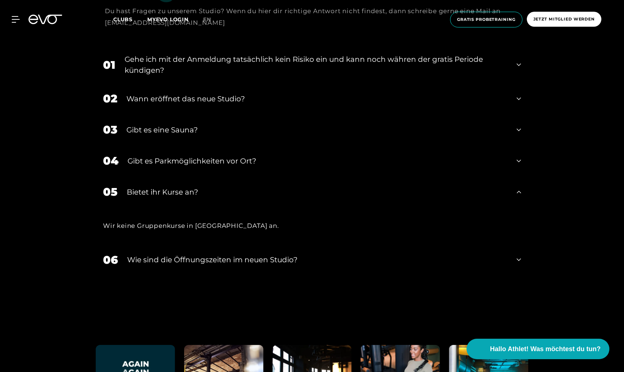  I want to click on div: 01, so click(109, 65).